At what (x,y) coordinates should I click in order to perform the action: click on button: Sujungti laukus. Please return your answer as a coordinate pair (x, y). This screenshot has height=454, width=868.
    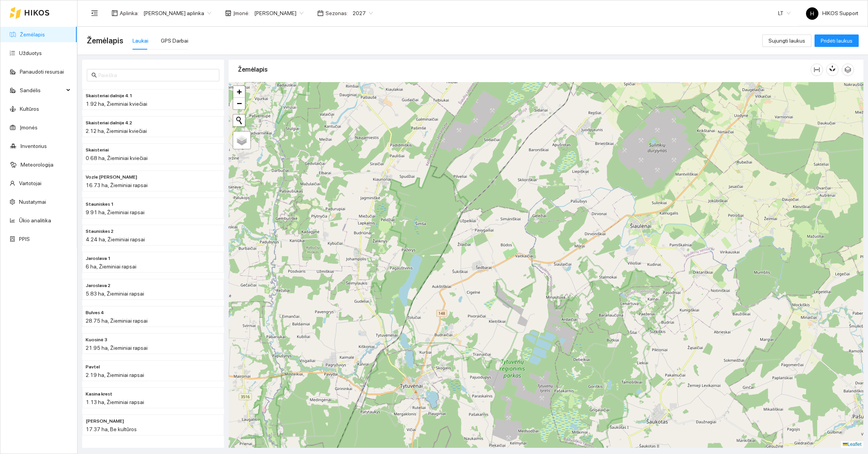
    Looking at the image, I should click on (787, 41).